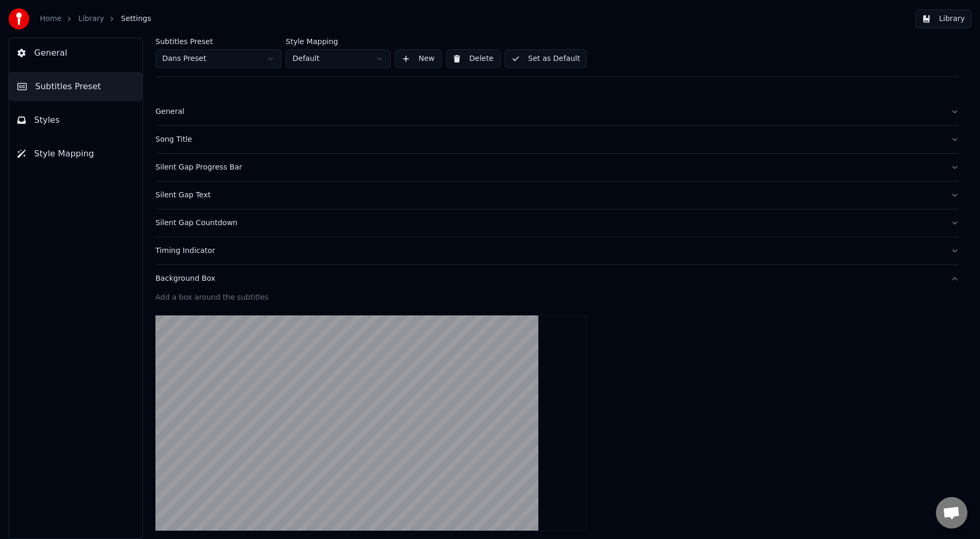 The image size is (980, 539). I want to click on div: Open chat, so click(951, 513).